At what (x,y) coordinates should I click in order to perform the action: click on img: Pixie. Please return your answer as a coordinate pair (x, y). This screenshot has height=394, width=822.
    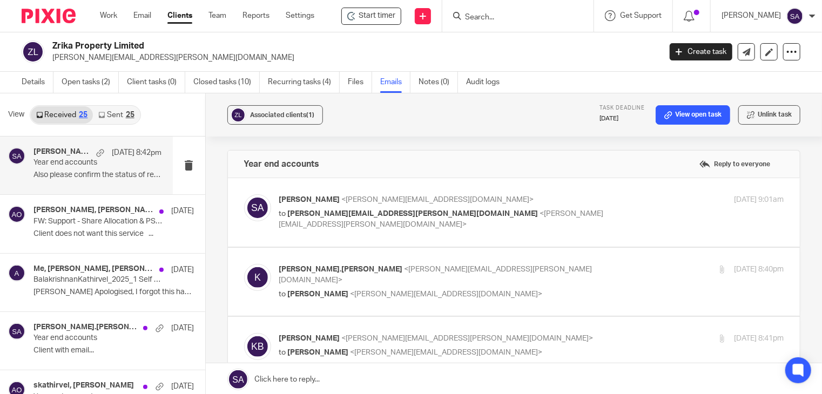
    Looking at the image, I should click on (49, 16).